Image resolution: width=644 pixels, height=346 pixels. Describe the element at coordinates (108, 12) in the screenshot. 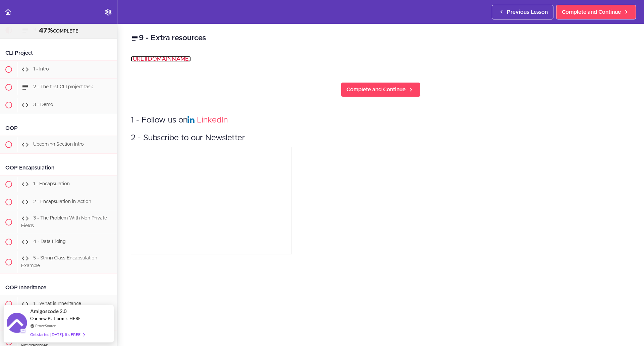

I see `svg: Settings Menu` at that location.